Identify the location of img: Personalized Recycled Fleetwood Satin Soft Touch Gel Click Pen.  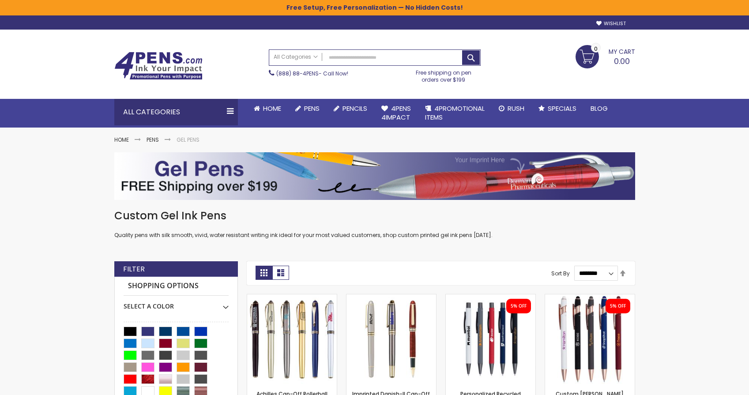
(491, 339).